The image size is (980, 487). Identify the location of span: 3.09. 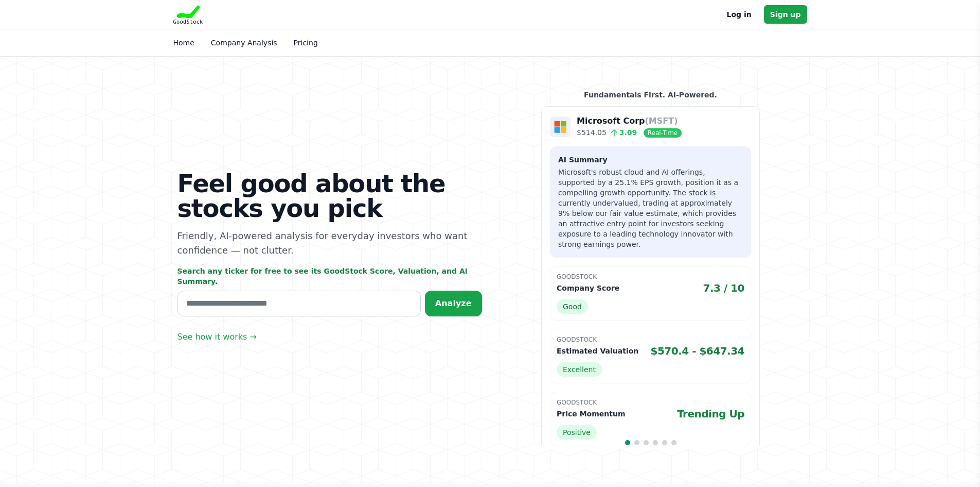
(621, 133).